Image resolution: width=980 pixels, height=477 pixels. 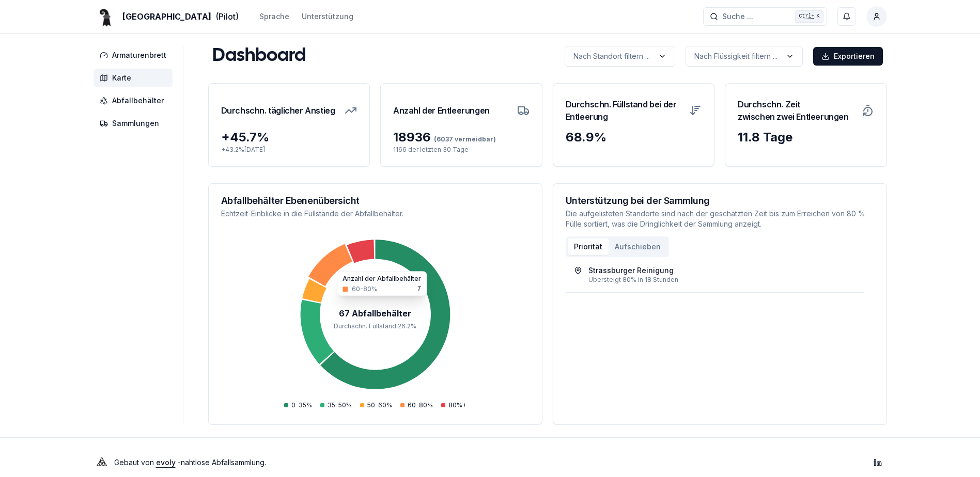 What do you see at coordinates (797, 111) in the screenshot?
I see `h3: Durchschn. Zeit zwischen zwei Entleerungen` at bounding box center [797, 111].